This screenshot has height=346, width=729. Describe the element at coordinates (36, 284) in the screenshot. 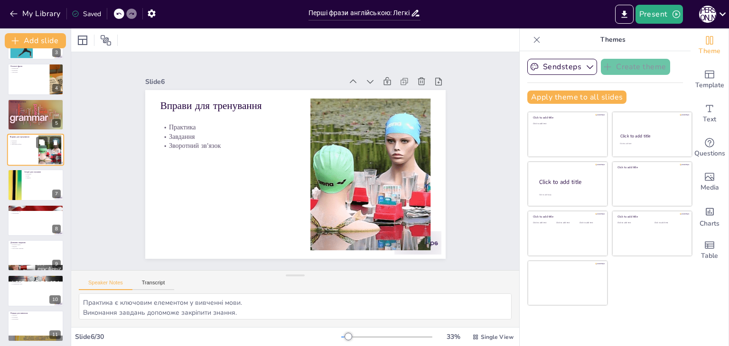

I see `p: Словниковий запас` at that location.